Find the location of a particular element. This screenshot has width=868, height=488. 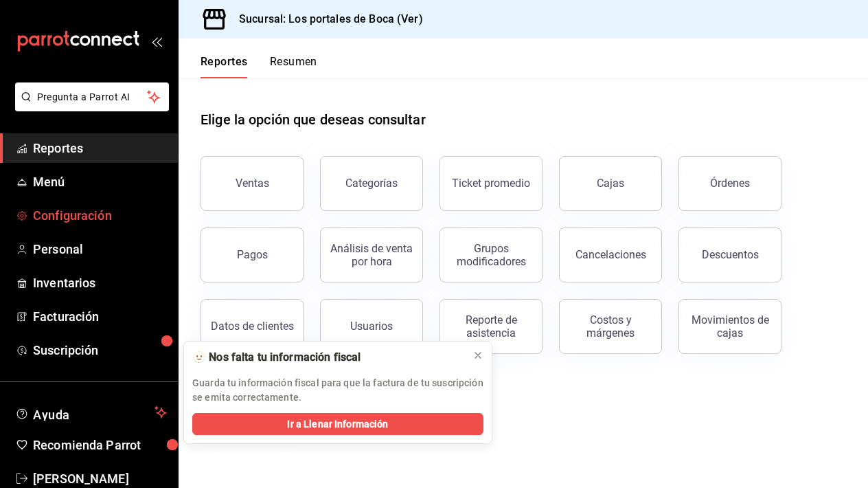

span: Menú is located at coordinates (100, 182).